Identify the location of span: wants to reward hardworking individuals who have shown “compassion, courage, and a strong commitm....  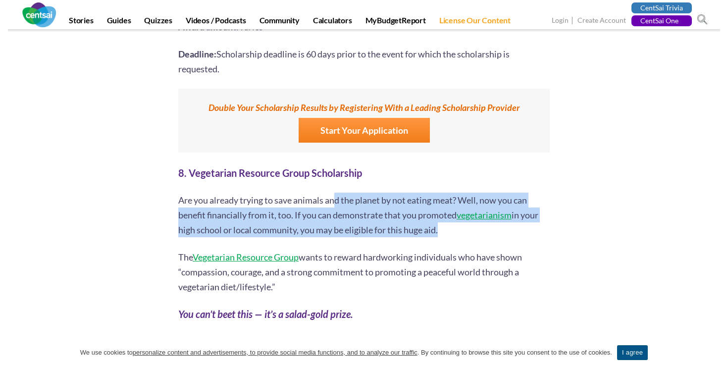
(350, 272).